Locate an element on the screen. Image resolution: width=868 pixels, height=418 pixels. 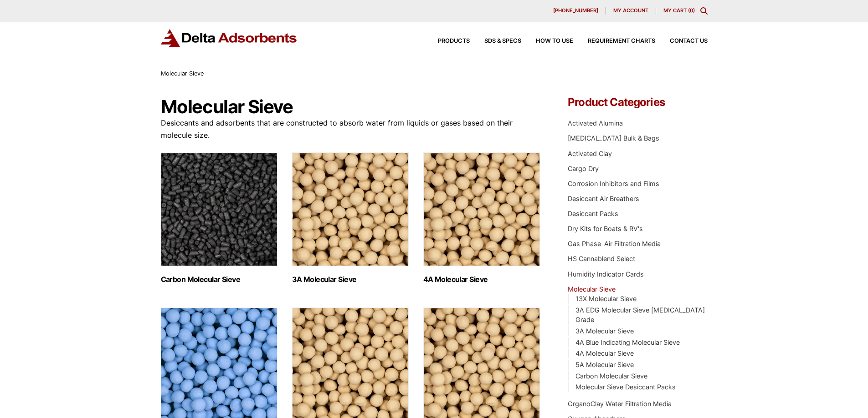
h2: 4A Molecular Sieve is located at coordinates (481, 279).